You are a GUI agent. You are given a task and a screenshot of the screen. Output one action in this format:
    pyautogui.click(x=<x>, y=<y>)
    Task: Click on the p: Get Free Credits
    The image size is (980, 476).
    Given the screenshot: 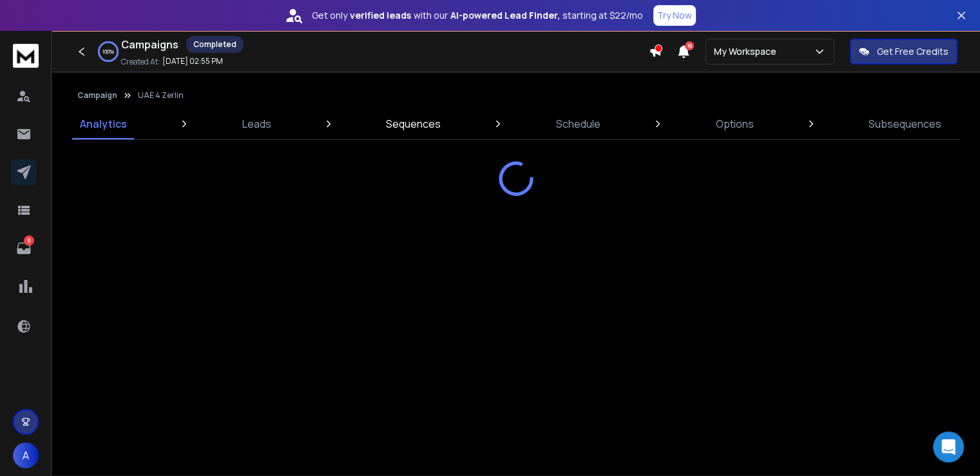 What is the action you would take?
    pyautogui.click(x=912, y=51)
    